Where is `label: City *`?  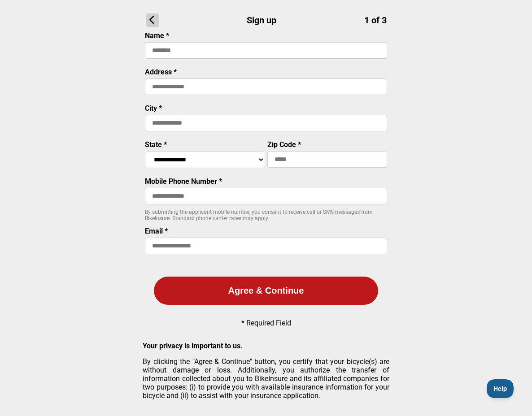
label: City * is located at coordinates (153, 108).